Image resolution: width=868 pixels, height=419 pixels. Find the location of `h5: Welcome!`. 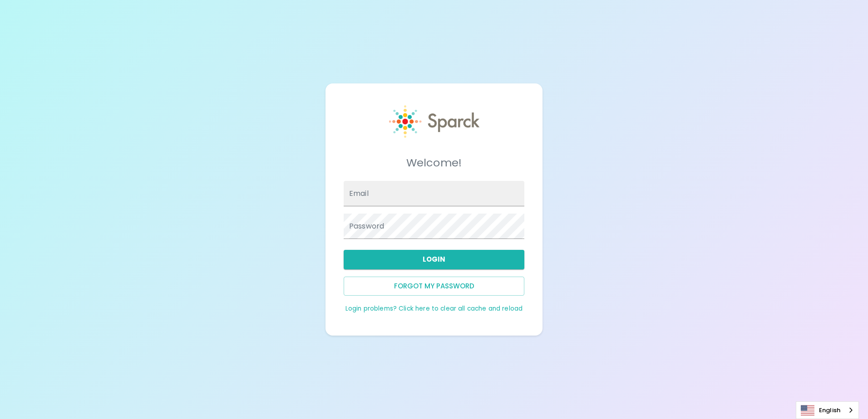

h5: Welcome! is located at coordinates (434, 163).